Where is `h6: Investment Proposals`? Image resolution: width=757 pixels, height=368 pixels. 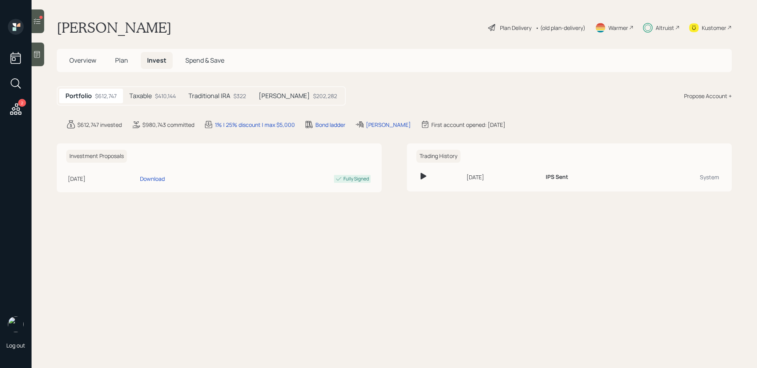
h6: Investment Proposals is located at coordinates (97, 156).